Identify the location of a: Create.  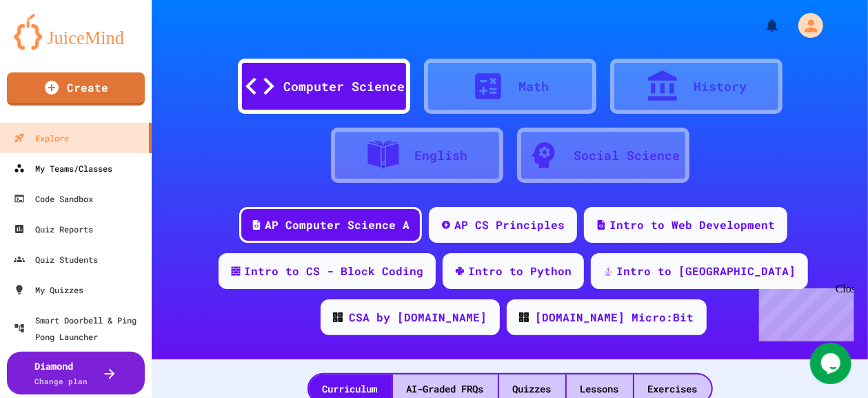
(76, 89).